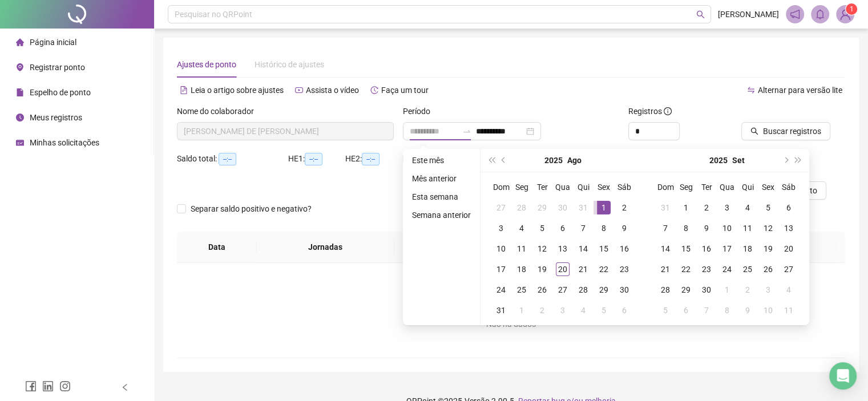  Describe the element at coordinates (707, 207) in the screenshot. I see `td: 2025-09-02` at that location.